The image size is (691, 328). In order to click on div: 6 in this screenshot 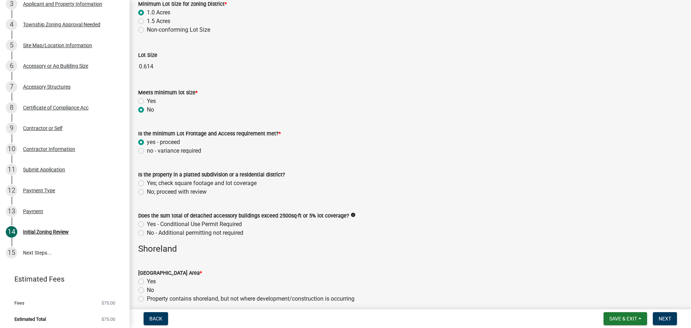, I will do `click(12, 66)`.